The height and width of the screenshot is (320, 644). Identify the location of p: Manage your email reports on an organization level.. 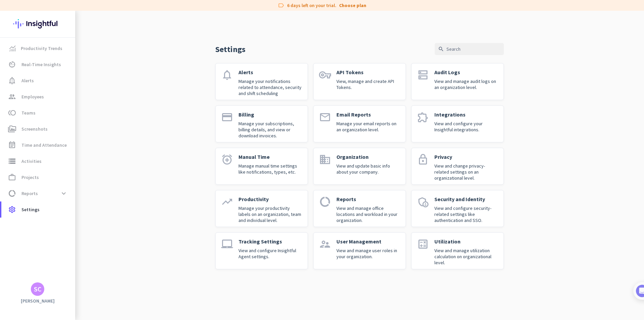
(368, 127).